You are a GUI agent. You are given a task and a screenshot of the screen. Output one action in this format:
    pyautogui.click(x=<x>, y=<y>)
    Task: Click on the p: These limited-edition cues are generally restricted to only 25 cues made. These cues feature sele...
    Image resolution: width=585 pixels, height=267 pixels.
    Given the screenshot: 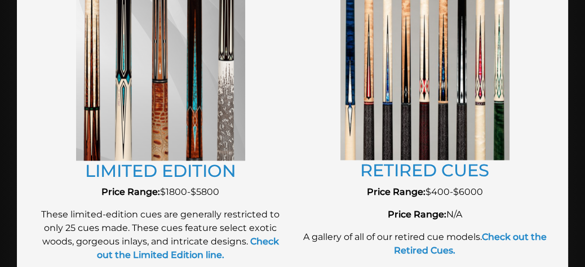 What is the action you would take?
    pyautogui.click(x=160, y=235)
    